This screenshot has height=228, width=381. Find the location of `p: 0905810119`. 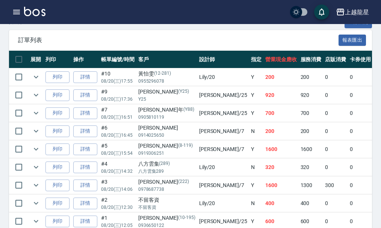

p: 0905810119 is located at coordinates (167, 117).